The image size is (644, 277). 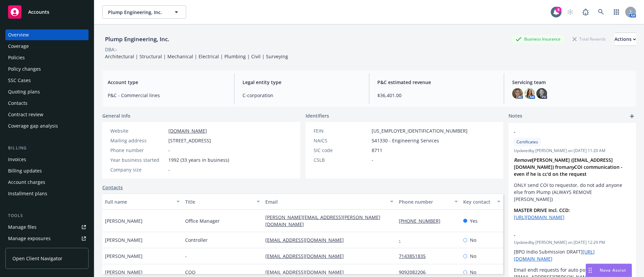 I want to click on span: Notes, so click(x=515, y=116).